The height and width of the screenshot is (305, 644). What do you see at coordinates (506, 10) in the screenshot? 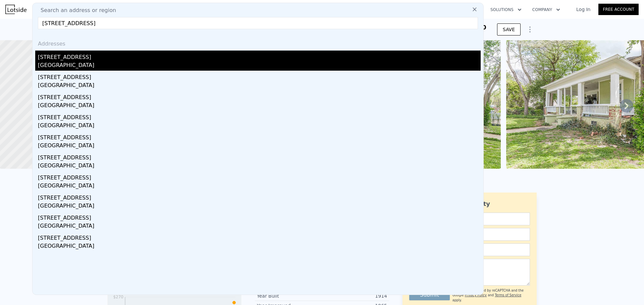
I see `button: Solutions` at bounding box center [506, 10].